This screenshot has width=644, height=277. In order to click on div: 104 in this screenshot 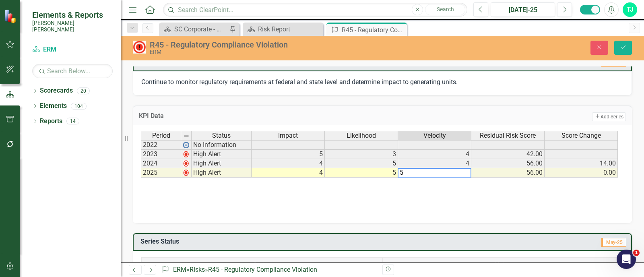, I will do `click(78, 106)`.